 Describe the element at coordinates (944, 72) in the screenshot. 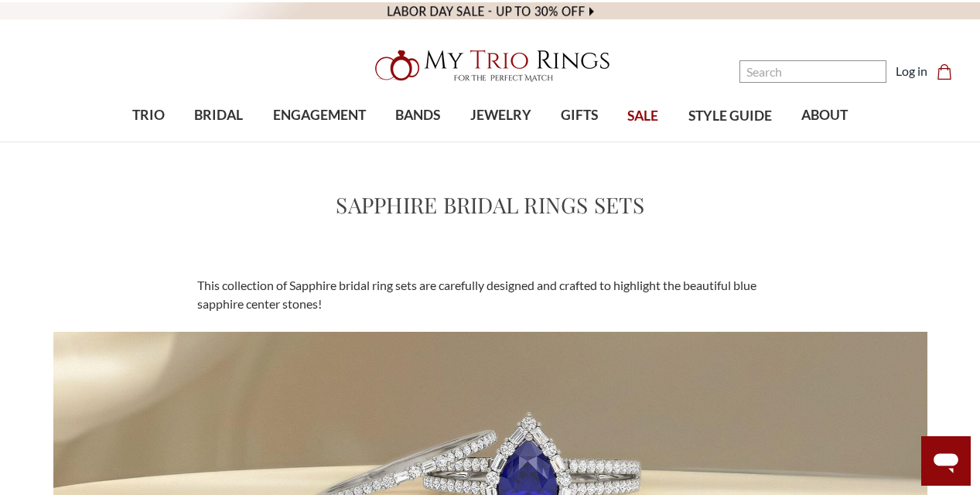

I see `svg: cart.cart_preview` at that location.